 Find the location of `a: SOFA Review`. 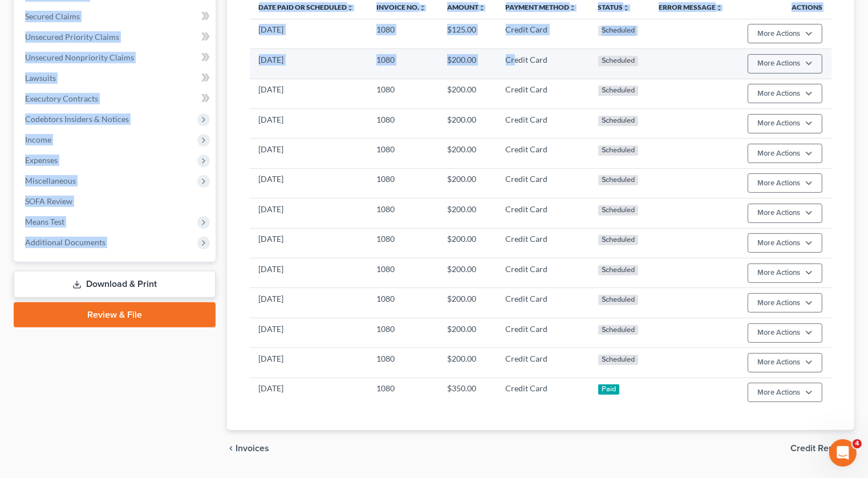

a: SOFA Review is located at coordinates (116, 201).